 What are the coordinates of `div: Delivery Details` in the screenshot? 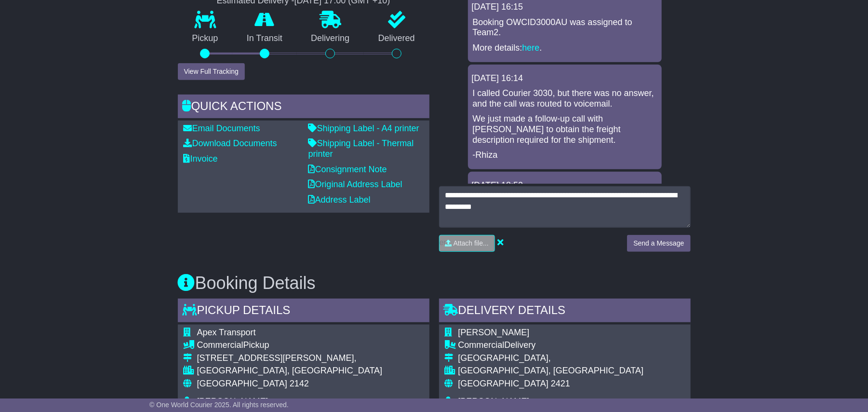 It's located at (565, 311).